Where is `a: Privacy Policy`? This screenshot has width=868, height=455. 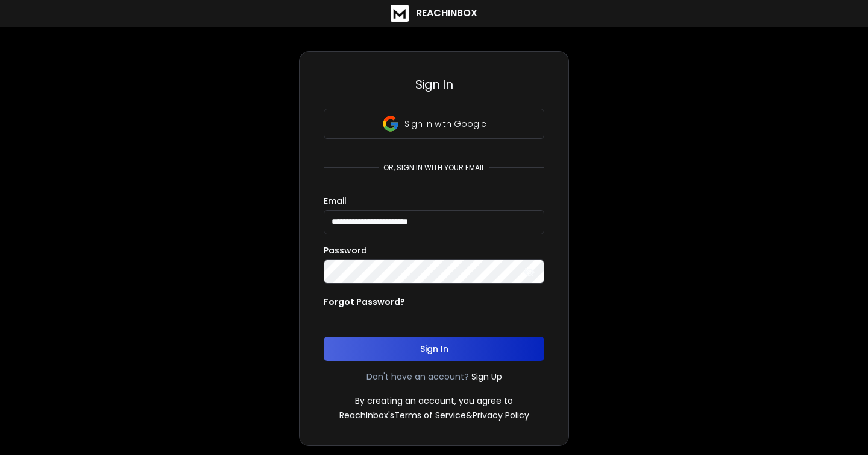 a: Privacy Policy is located at coordinates (500, 415).